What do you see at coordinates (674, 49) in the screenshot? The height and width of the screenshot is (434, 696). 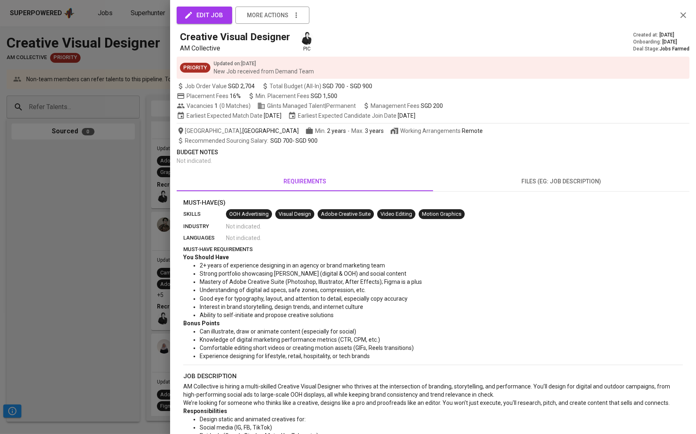 I see `span: Jobs Farmed` at bounding box center [674, 49].